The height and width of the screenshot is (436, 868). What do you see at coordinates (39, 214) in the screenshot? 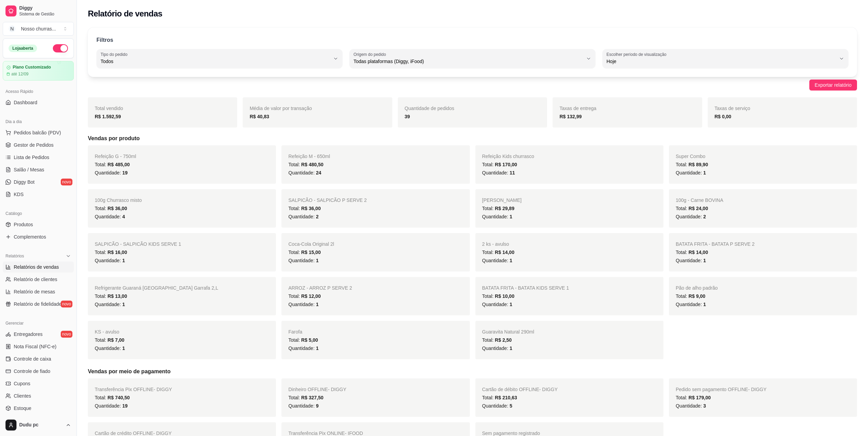
I see `div: Catálogo` at bounding box center [39, 214].